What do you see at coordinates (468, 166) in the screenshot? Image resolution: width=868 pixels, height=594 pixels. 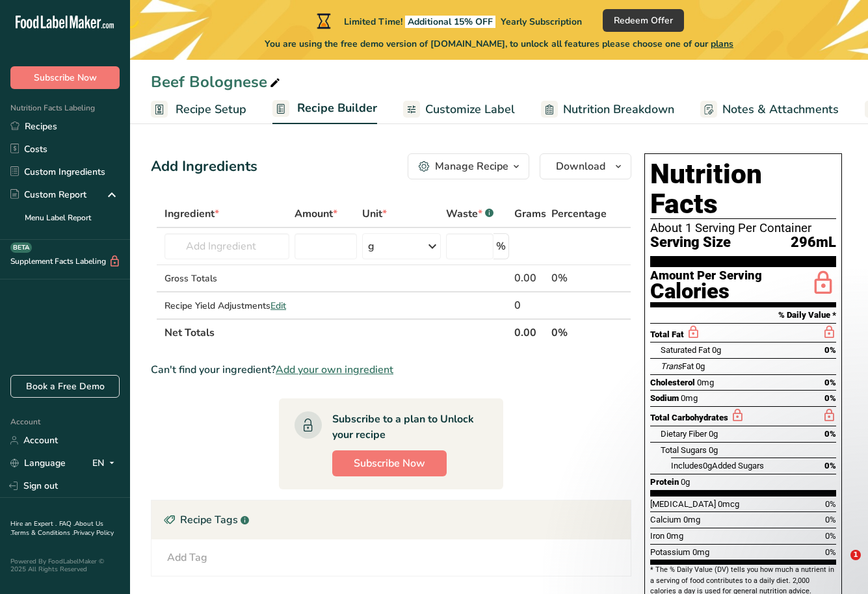 I see `button: Manage Recipe` at bounding box center [468, 166].